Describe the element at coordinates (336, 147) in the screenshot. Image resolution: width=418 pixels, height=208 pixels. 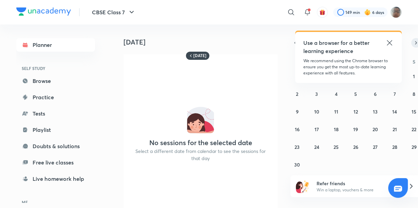
I see `button: November 25, 2025` at that location.